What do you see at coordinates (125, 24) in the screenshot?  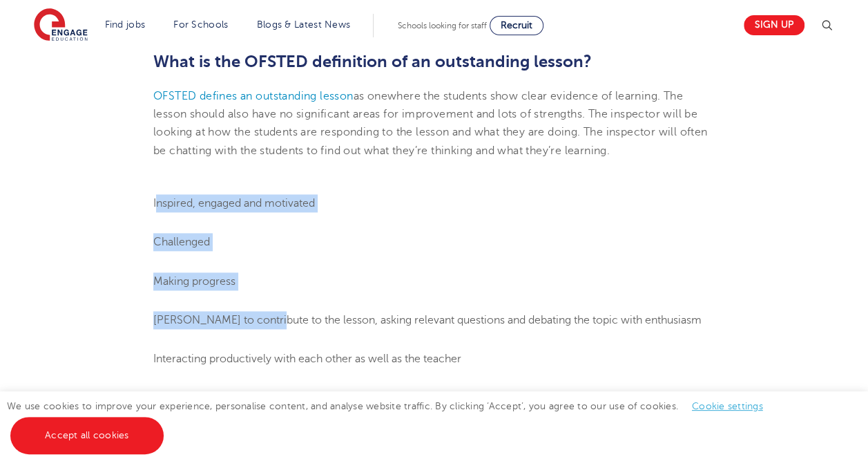 I see `a: Find jobs` at bounding box center [125, 24].